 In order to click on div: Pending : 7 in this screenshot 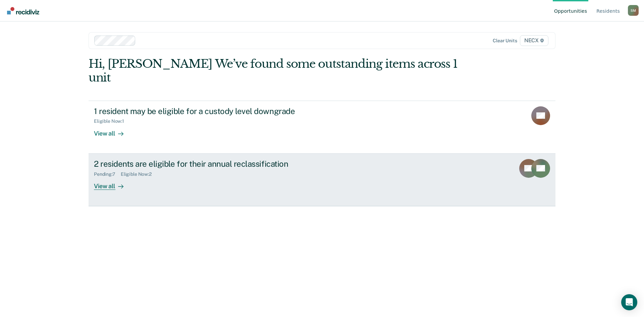, I will do `click(108, 174)`.